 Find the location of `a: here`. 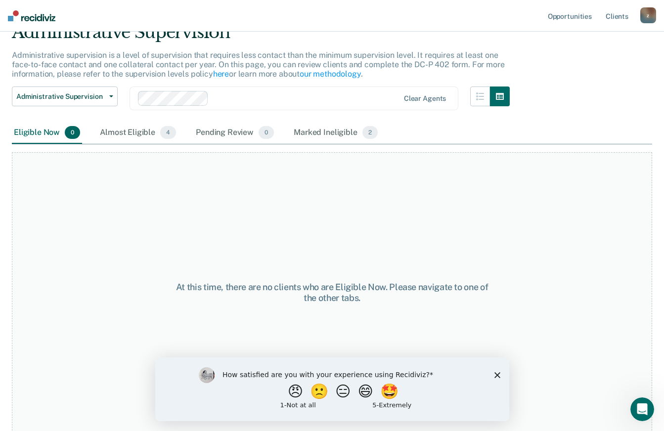

a: here is located at coordinates (221, 74).